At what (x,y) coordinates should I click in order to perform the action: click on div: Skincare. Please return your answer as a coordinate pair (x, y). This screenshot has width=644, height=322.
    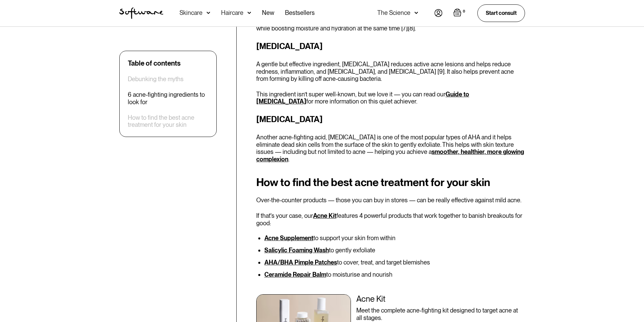
    Looking at the image, I should click on (191, 13).